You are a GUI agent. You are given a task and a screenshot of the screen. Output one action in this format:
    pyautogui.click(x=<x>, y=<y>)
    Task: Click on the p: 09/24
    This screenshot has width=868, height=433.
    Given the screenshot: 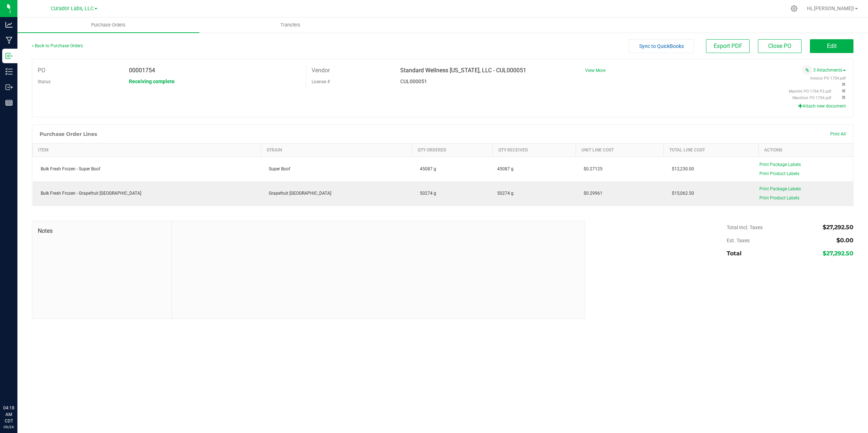 What is the action you would take?
    pyautogui.click(x=9, y=426)
    